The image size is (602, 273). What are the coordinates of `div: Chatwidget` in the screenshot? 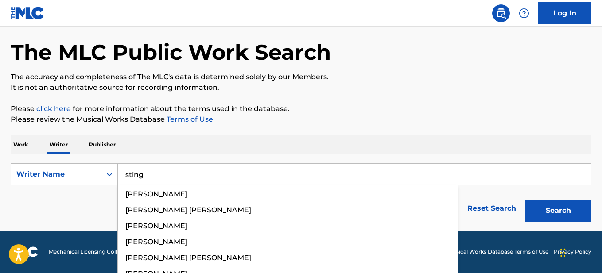 It's located at (580, 252).